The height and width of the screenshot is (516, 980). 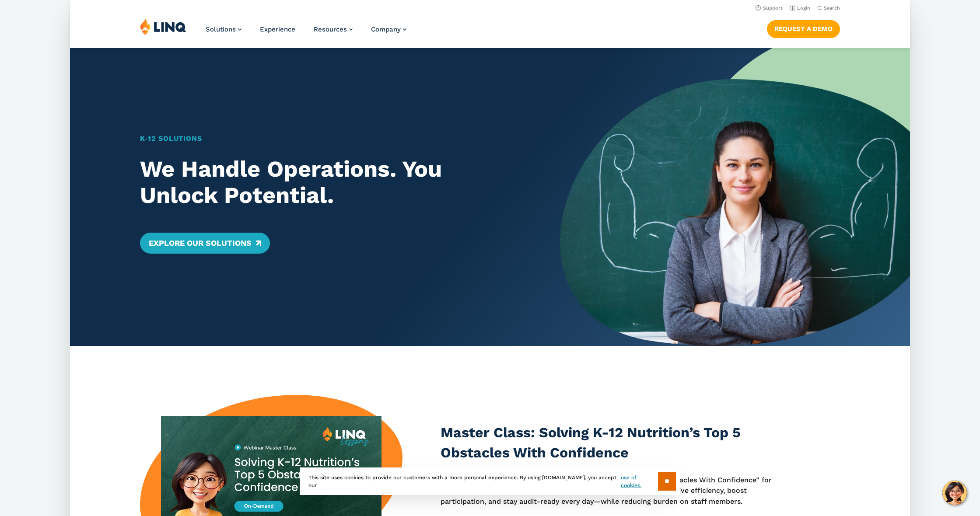 I want to click on nav: Utility Navigation, so click(x=490, y=8).